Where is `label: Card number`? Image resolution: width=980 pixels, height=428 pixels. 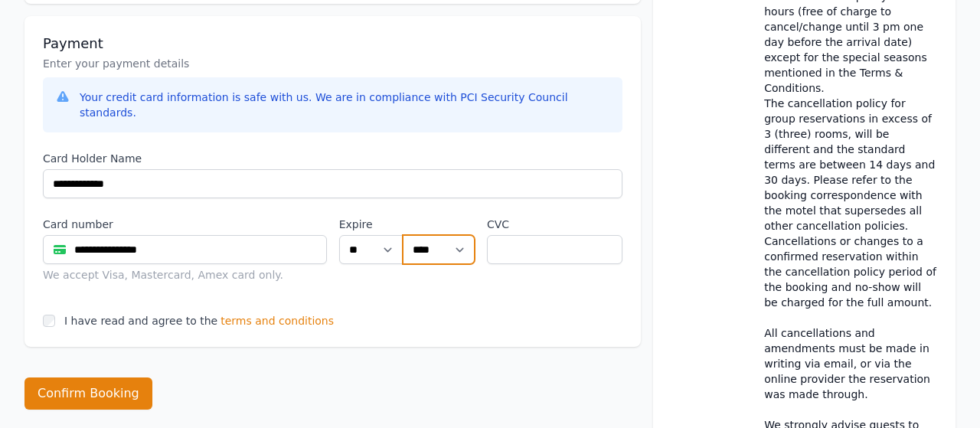
label: Card number is located at coordinates (184, 224).